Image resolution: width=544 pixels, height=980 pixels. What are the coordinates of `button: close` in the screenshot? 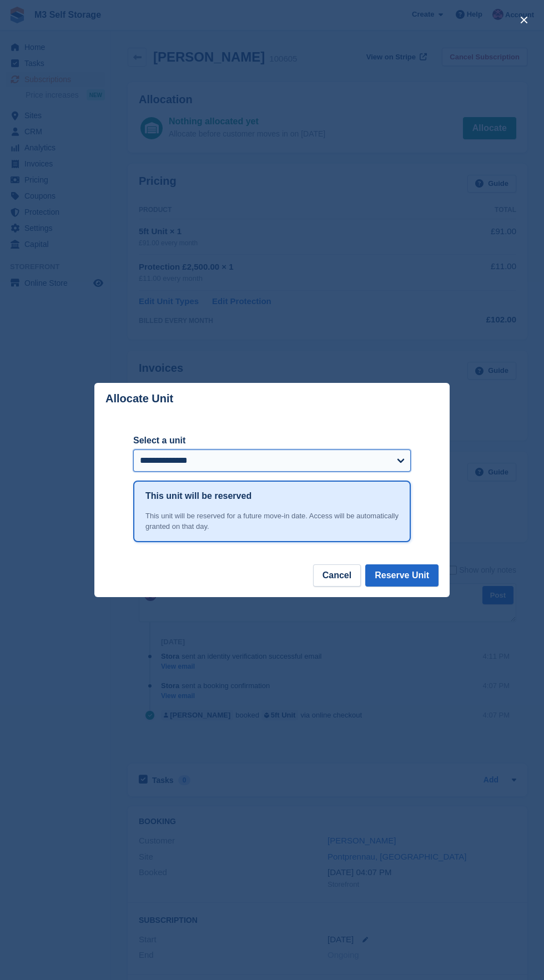 It's located at (524, 20).